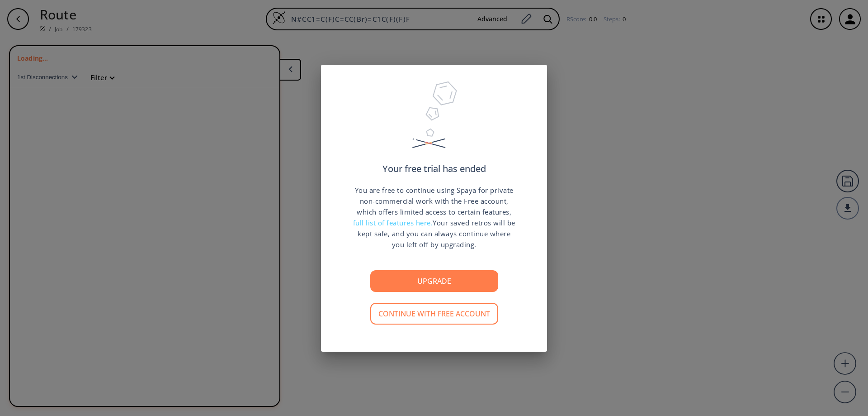 The image size is (868, 416). I want to click on button: Continue with free account, so click(434, 314).